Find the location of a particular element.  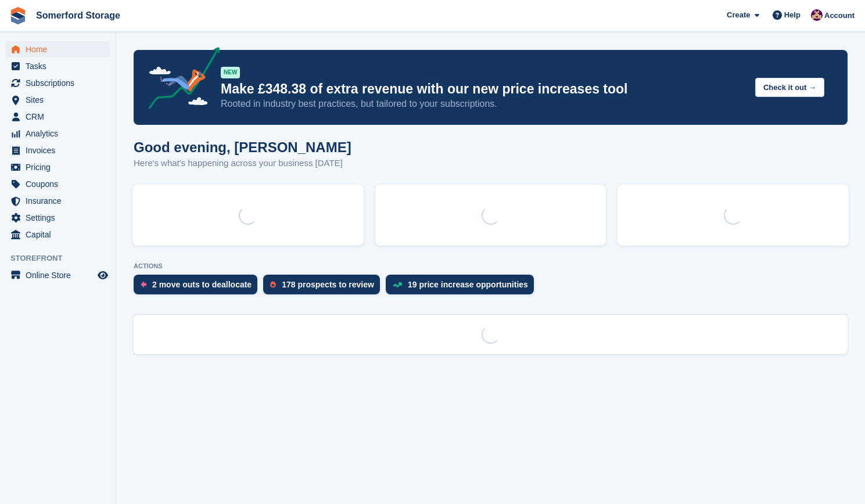

span: Coupons is located at coordinates (61, 184).